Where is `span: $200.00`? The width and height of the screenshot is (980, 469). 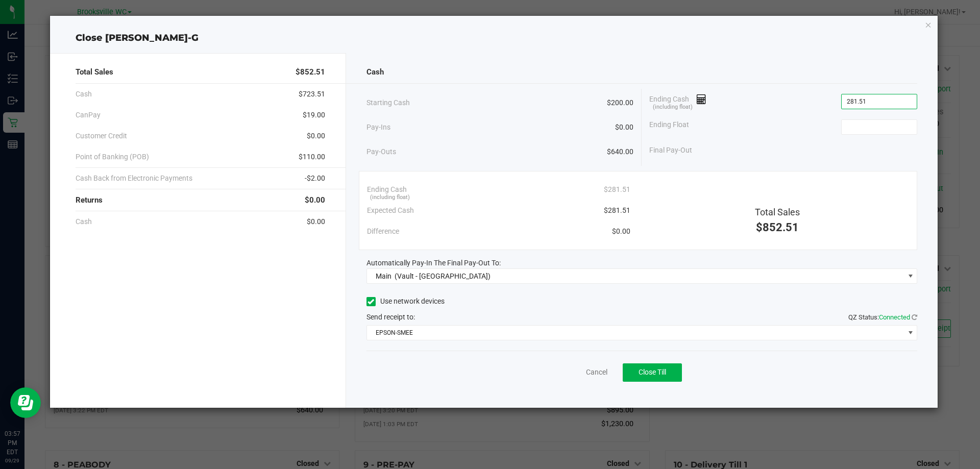
span: $200.00 is located at coordinates (620, 103).